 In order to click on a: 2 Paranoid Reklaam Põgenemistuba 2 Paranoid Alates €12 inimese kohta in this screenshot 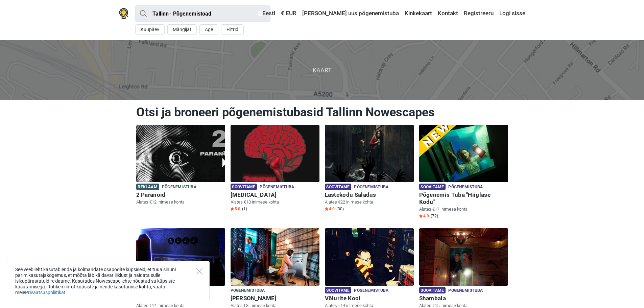, I will do `click(180, 165)`.